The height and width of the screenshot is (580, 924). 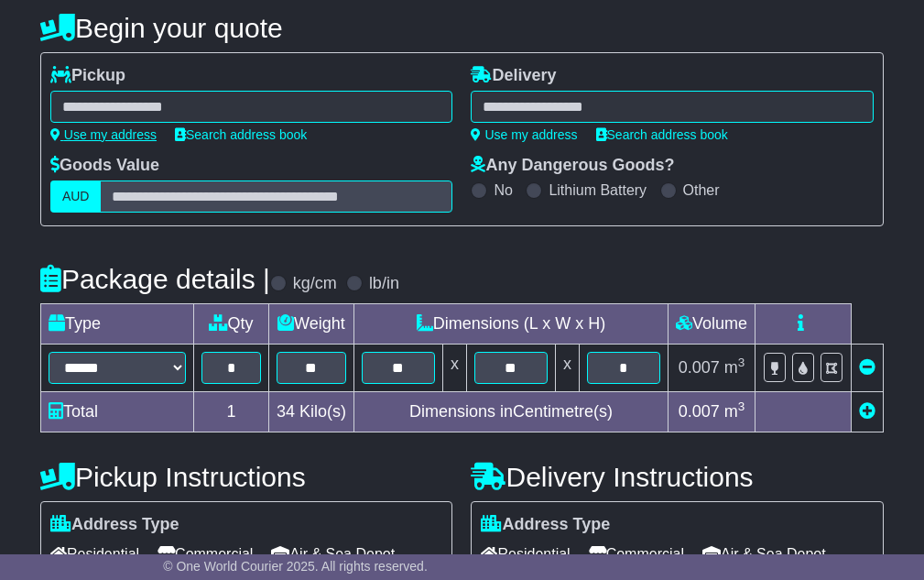 I want to click on td: Total, so click(x=116, y=412).